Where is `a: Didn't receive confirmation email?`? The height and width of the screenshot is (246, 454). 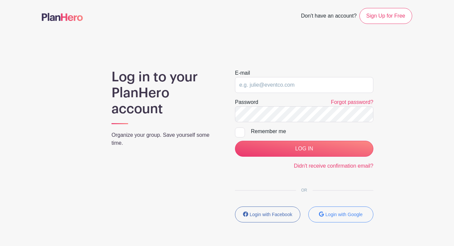 a: Didn't receive confirmation email? is located at coordinates (334, 166).